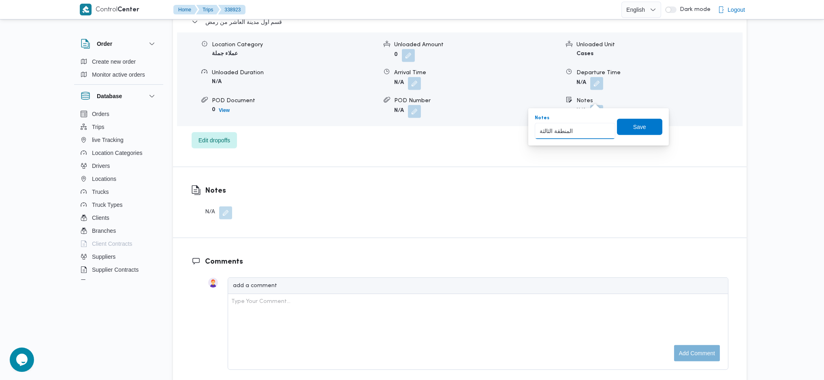 Image resolution: width=824 pixels, height=380 pixels. I want to click on button: Locations, so click(119, 179).